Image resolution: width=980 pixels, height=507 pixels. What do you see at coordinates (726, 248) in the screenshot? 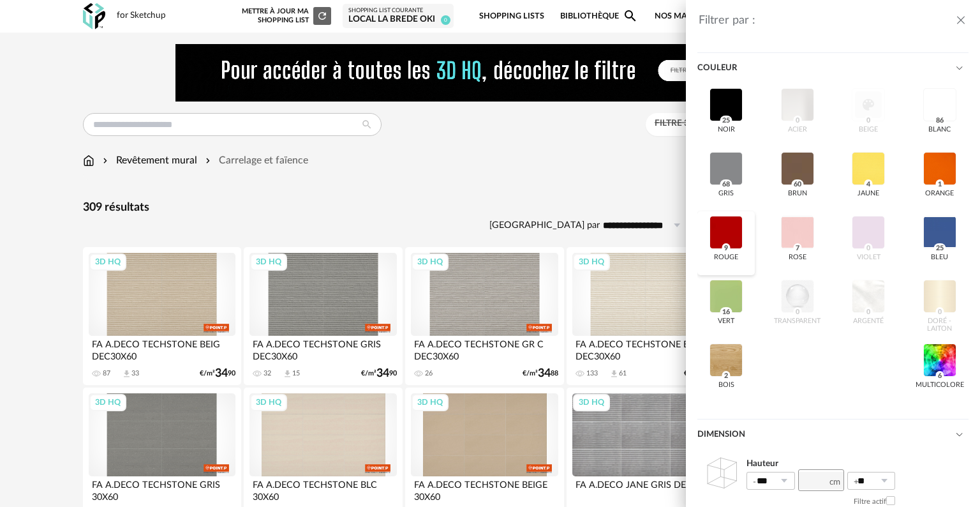
I see `span: 9` at bounding box center [726, 248].